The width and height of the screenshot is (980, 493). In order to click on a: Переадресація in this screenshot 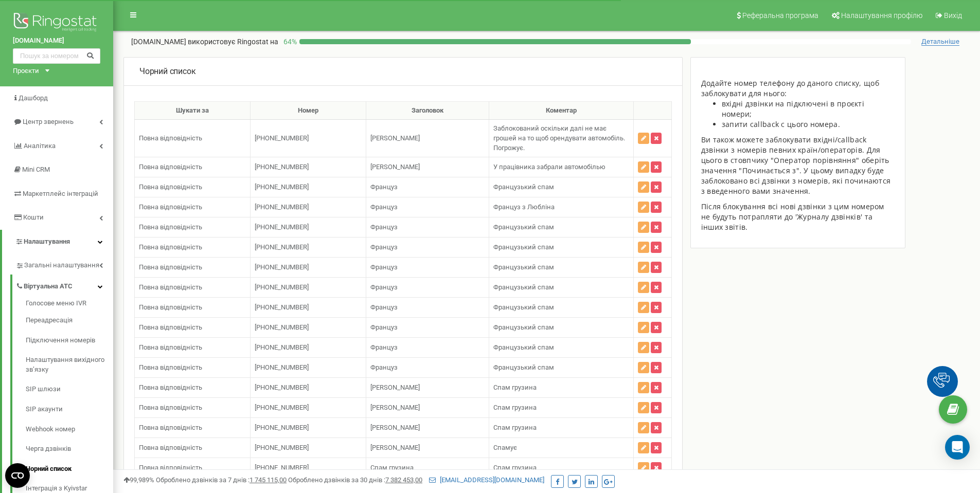, I will do `click(69, 321)`.